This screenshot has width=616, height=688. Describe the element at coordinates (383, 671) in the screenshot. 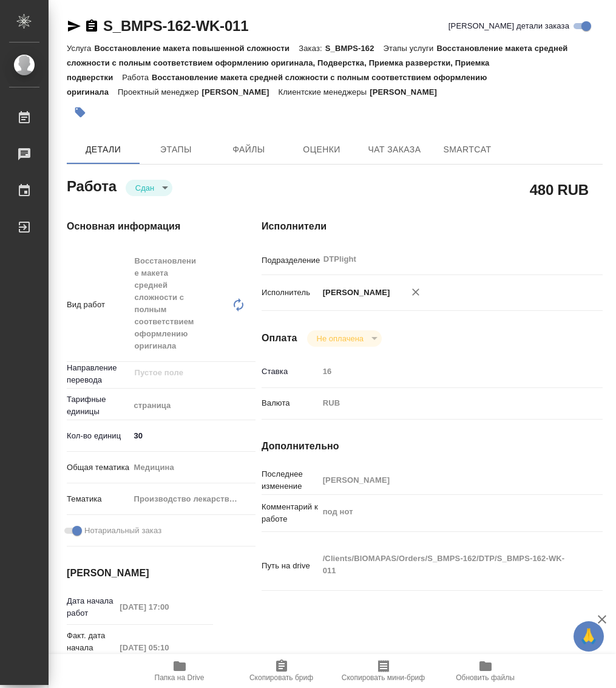

I see `button: Скопировать мини-бриф` at that location.